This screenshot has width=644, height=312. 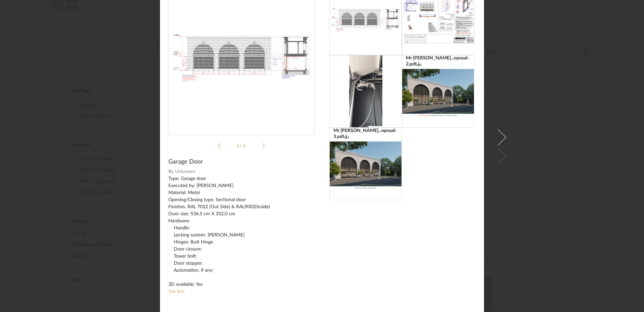 I want to click on img: 11a7d82c-113f-4105-837a-9e72782de19f_216x216.jpg, so click(x=438, y=92).